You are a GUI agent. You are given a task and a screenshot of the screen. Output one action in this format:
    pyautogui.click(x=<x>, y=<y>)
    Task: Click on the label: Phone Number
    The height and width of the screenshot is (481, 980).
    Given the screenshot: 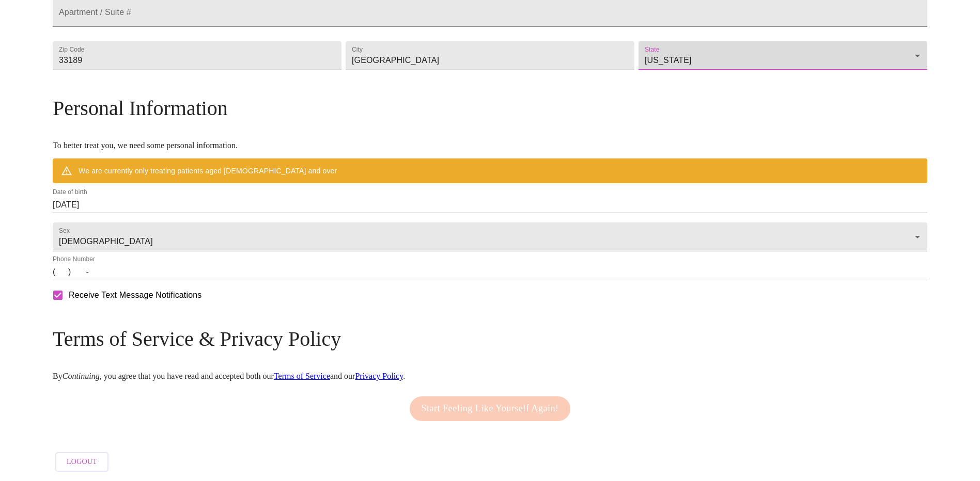 What is the action you would take?
    pyautogui.click(x=74, y=260)
    